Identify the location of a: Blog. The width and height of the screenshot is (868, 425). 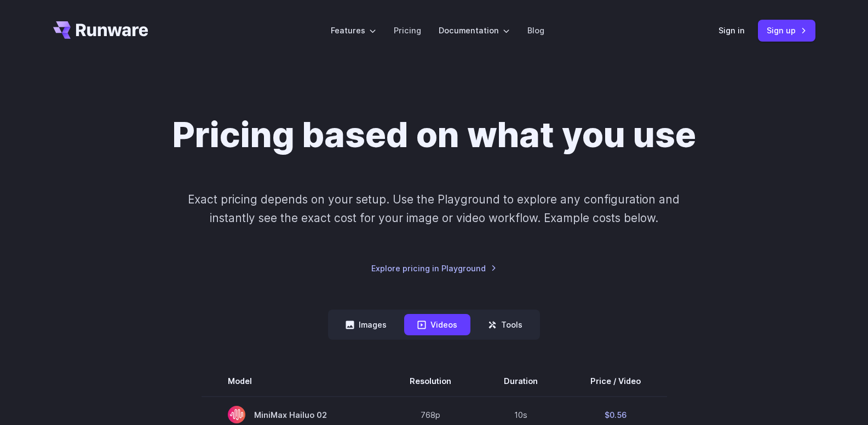
(535, 30).